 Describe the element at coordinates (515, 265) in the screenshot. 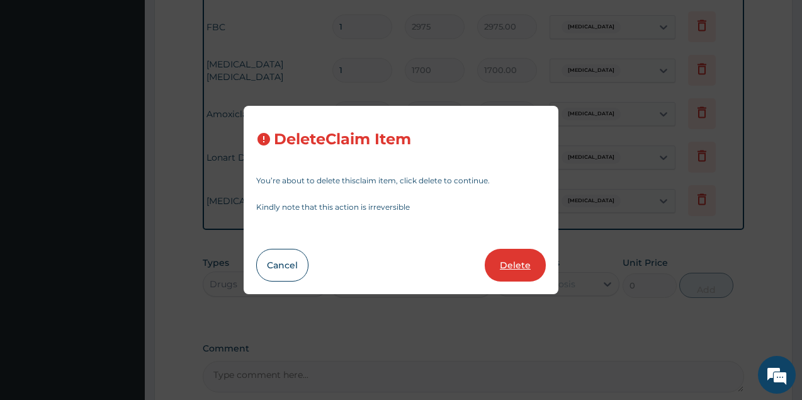

I see `button: Delete` at that location.